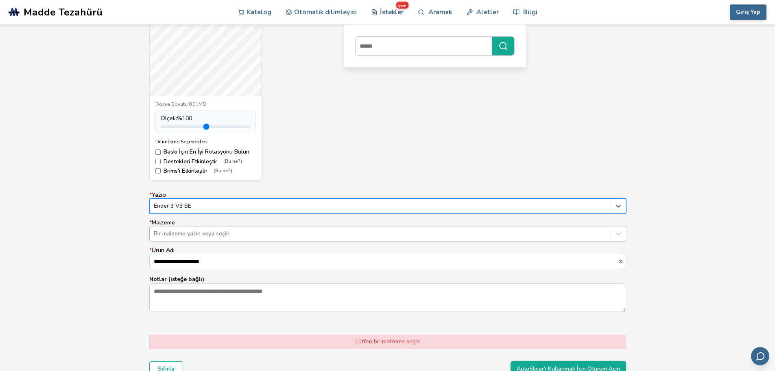 The height and width of the screenshot is (371, 775). What do you see at coordinates (163, 250) in the screenshot?
I see `font: Ürün Adı` at bounding box center [163, 250].